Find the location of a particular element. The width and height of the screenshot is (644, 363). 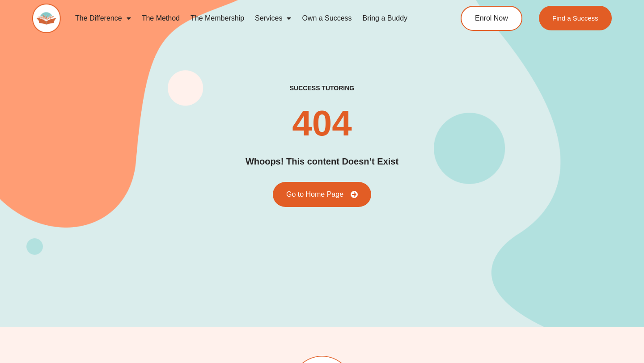

a: The Membership is located at coordinates (218, 18).